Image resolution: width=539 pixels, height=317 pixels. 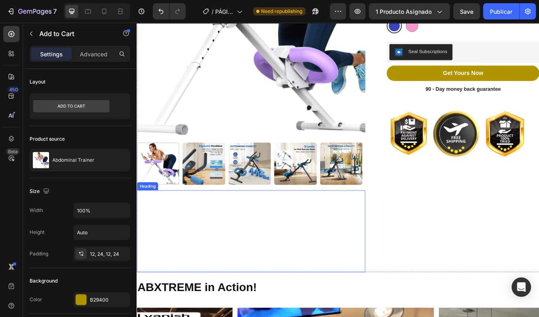 What do you see at coordinates (51, 54) in the screenshot?
I see `p: Settings` at bounding box center [51, 54].